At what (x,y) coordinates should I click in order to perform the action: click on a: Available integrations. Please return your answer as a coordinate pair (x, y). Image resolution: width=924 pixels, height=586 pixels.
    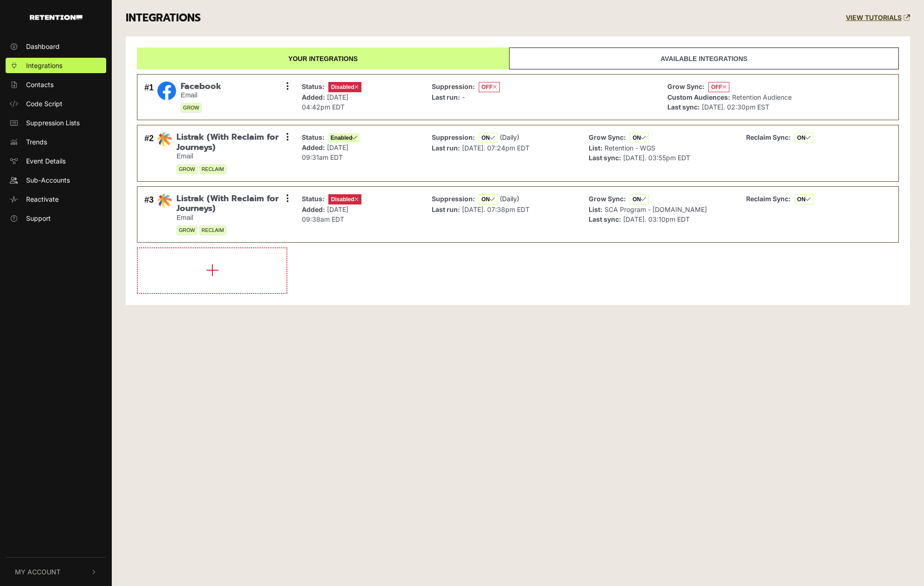
    Looking at the image, I should click on (704, 58).